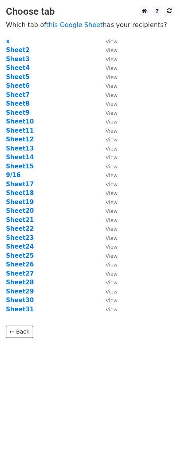 This screenshot has width=180, height=467. Describe the element at coordinates (20, 265) in the screenshot. I see `a: Sheet26` at that location.